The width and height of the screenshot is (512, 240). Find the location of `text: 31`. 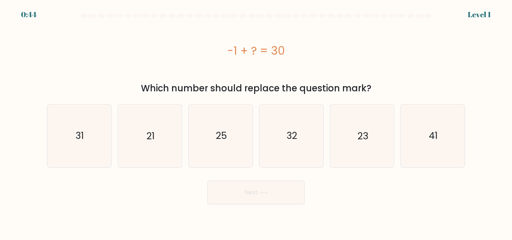

text: 31 is located at coordinates (80, 136).